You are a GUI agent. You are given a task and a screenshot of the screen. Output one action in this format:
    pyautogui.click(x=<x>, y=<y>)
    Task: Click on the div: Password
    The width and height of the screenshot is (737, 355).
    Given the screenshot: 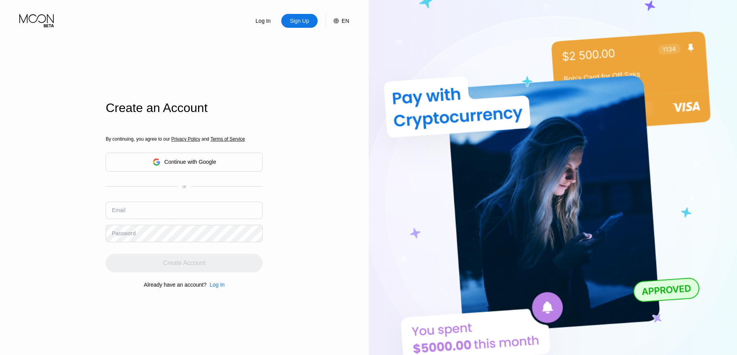 What is the action you would take?
    pyautogui.click(x=123, y=234)
    